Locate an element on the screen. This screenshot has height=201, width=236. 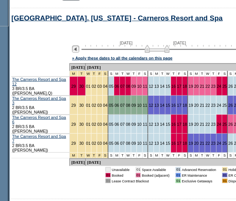
a: The Carneros Resort and Spa 3 is located at coordinates (39, 100).